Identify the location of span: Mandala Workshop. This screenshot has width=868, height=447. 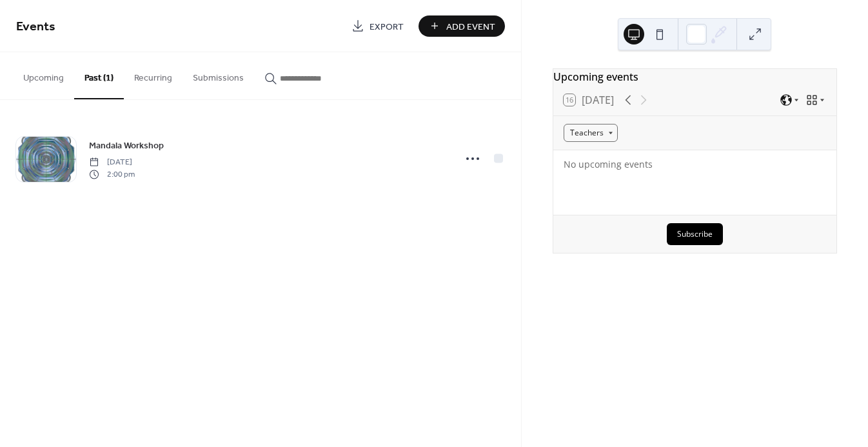
(127, 146).